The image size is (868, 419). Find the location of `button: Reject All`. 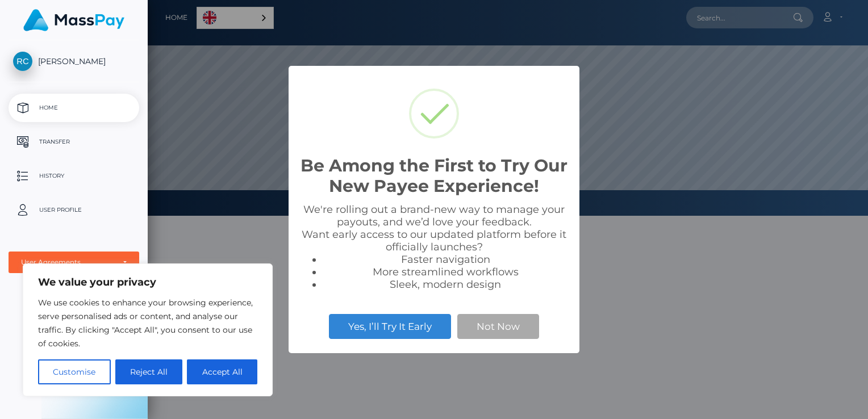

button: Reject All is located at coordinates (149, 372).